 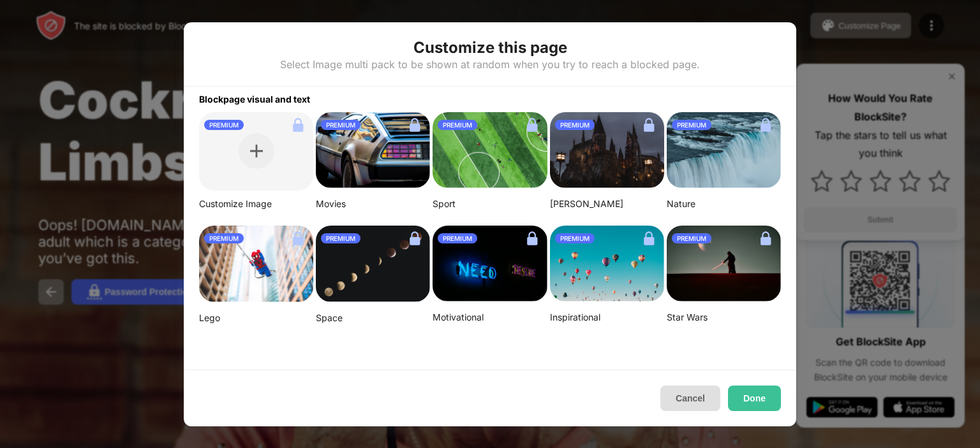 What do you see at coordinates (754, 399) in the screenshot?
I see `button: Done` at bounding box center [754, 399].